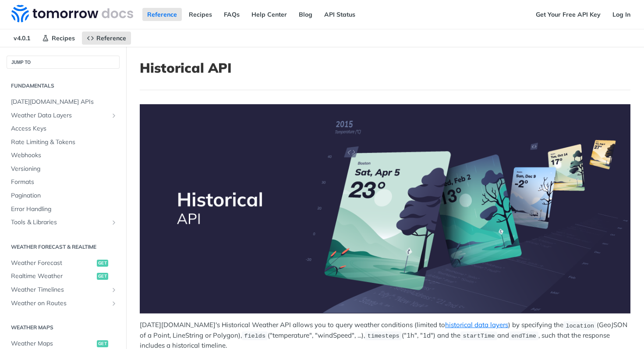 The image size is (644, 349). Describe the element at coordinates (383, 336) in the screenshot. I see `code: timesteps` at that location.